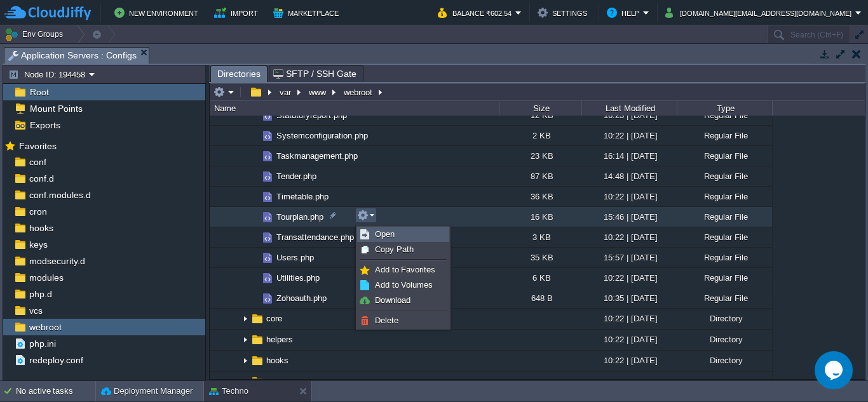  I want to click on span: Delete, so click(386, 320).